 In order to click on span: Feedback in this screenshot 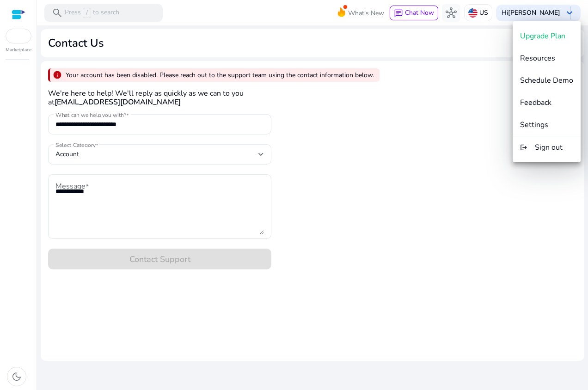, I will do `click(536, 103)`.